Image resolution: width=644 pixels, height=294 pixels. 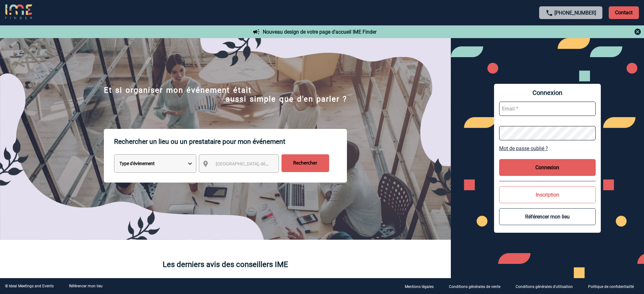 I want to click on a: Référencer mon lieu, so click(x=86, y=286).